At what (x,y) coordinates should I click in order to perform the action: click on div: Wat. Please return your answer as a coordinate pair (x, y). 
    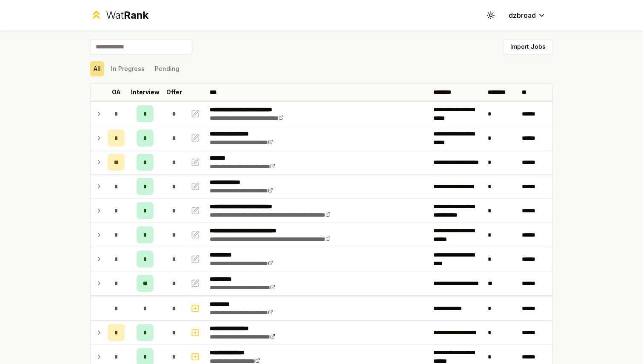
    Looking at the image, I should click on (127, 15).